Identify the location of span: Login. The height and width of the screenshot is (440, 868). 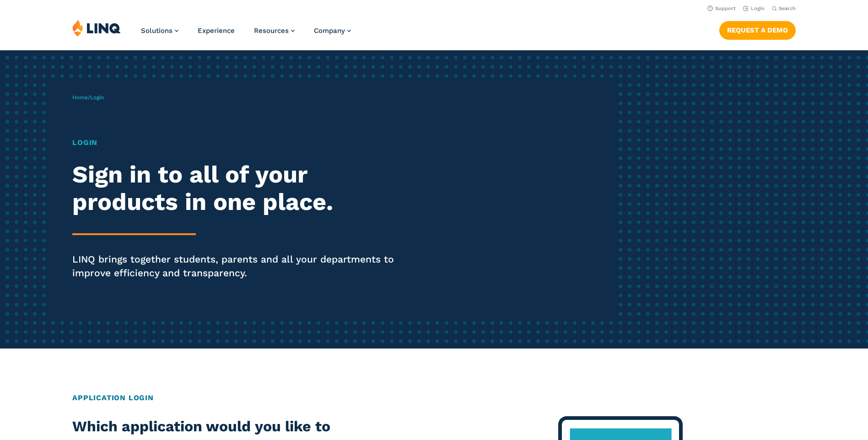
(97, 97).